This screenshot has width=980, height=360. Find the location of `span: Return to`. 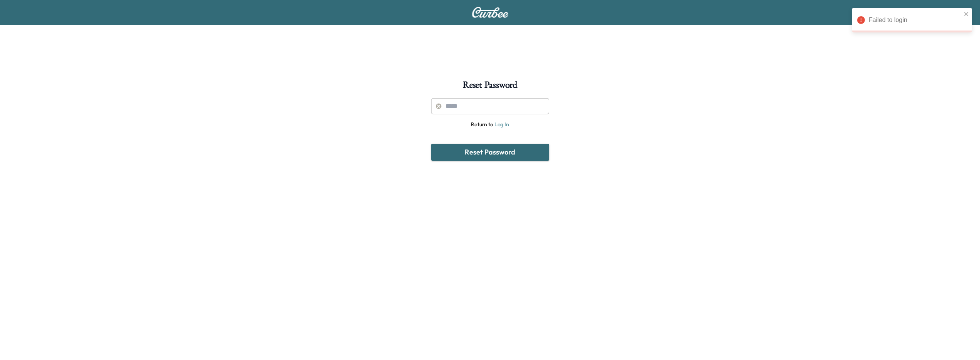

span: Return to is located at coordinates (490, 125).